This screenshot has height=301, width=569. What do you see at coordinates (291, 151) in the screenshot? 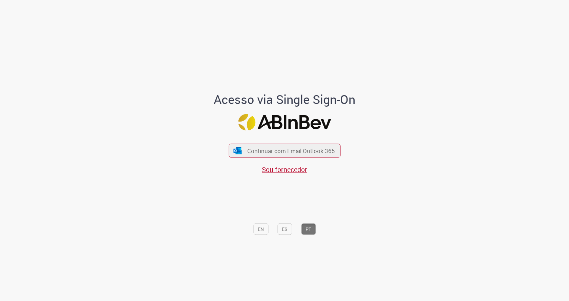
I see `span: Continuar com Email Outlook 365` at bounding box center [291, 151].